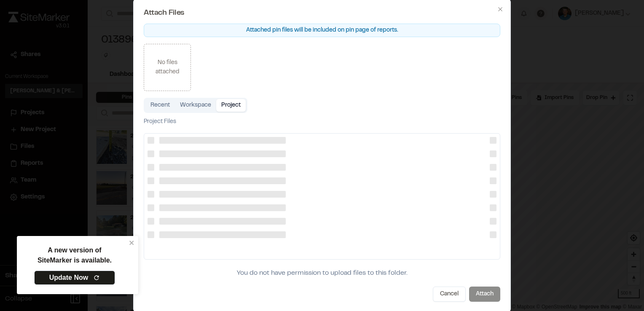 The width and height of the screenshot is (644, 311). Describe the element at coordinates (160, 106) in the screenshot. I see `button: Recent` at that location.